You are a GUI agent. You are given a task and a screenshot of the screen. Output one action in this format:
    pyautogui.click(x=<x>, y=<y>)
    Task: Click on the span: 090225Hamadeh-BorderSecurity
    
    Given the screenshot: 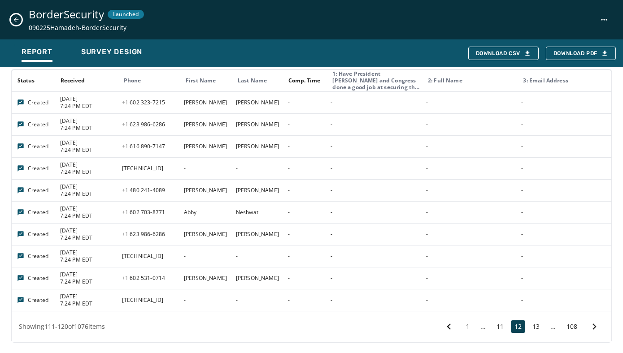 What is the action you would take?
    pyautogui.click(x=86, y=28)
    